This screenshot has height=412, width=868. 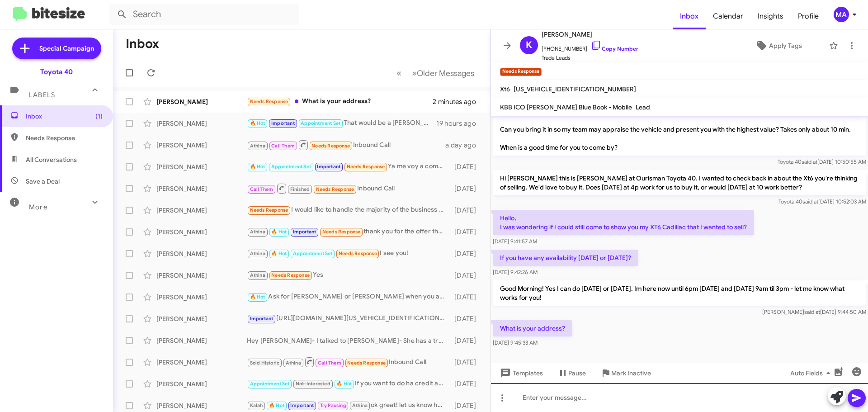 I want to click on span: Apply Tags, so click(x=785, y=45).